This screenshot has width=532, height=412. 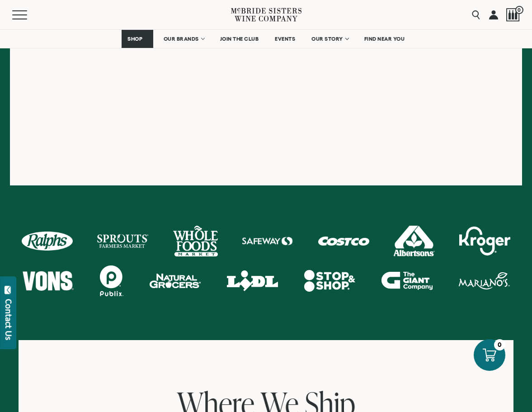 I want to click on a: OUR STORY, so click(x=330, y=39).